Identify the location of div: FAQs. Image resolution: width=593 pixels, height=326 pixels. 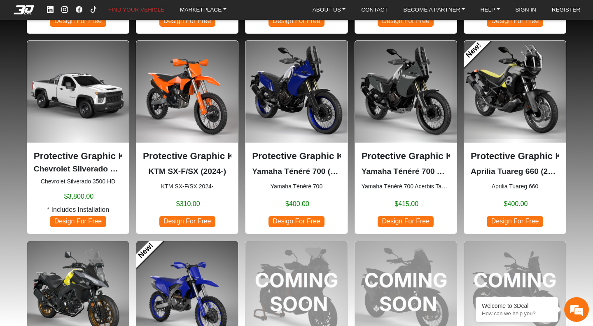
(81, 256).